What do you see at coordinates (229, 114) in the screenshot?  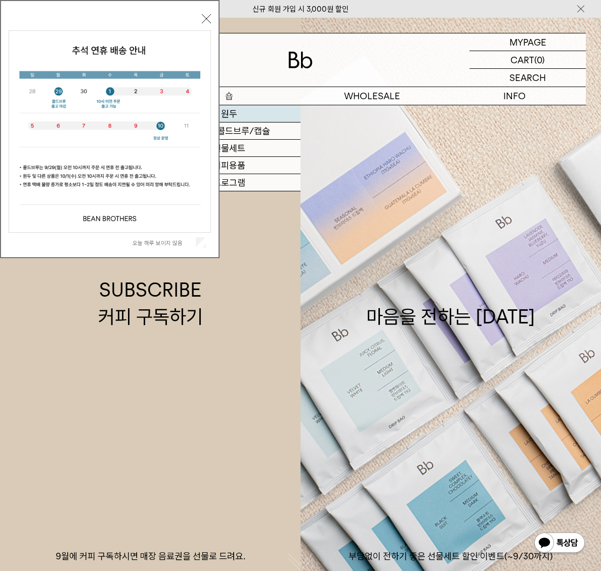 I see `a: 원두` at bounding box center [229, 114].